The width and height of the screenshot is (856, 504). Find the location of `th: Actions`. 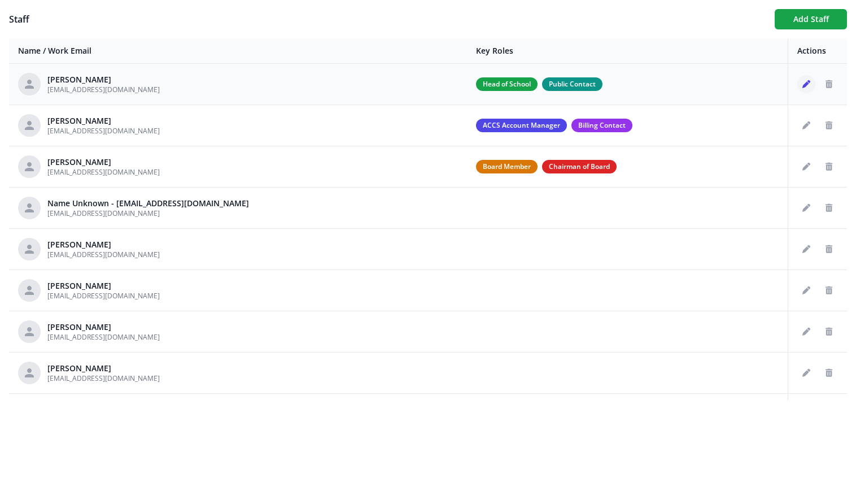

th: Actions is located at coordinates (818, 51).